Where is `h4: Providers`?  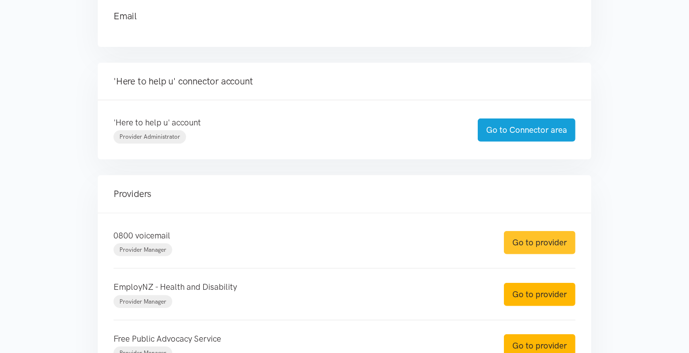 h4: Providers is located at coordinates (344, 194).